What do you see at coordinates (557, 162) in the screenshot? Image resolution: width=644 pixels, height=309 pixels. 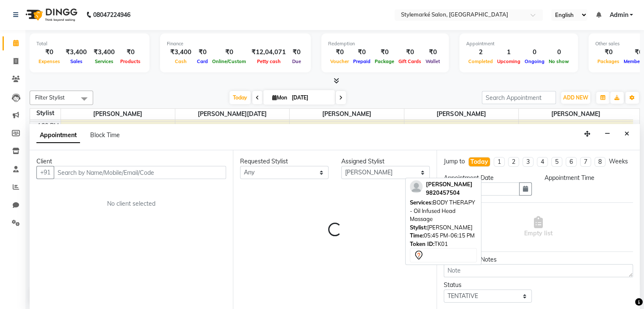 I see `li: 5` at bounding box center [557, 162].